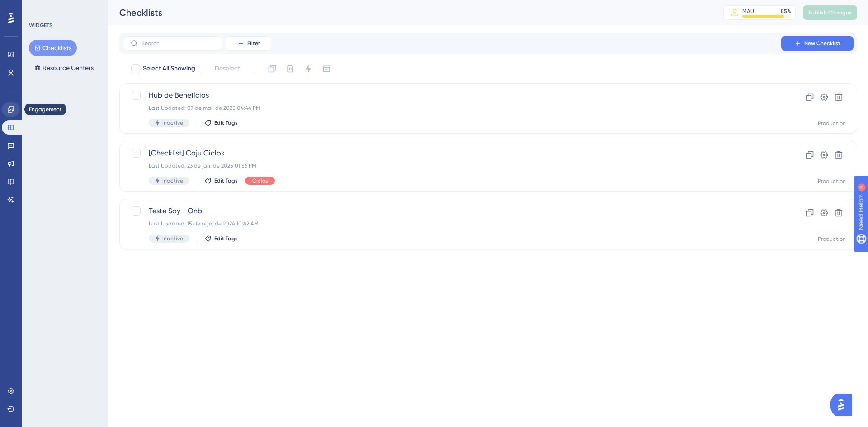  I want to click on div: Checklists, so click(410, 13).